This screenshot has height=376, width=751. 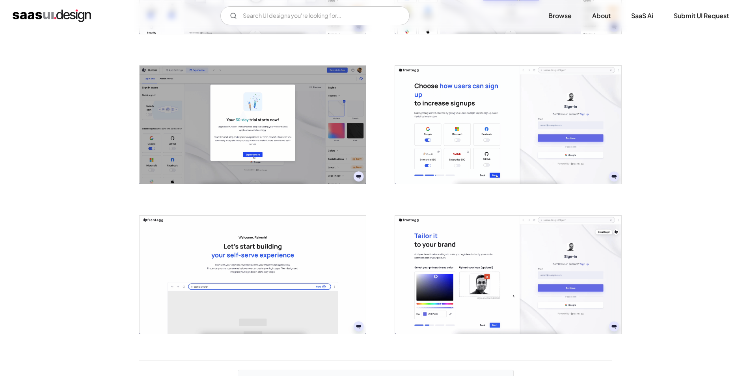 What do you see at coordinates (601, 16) in the screenshot?
I see `a: About` at bounding box center [601, 16].